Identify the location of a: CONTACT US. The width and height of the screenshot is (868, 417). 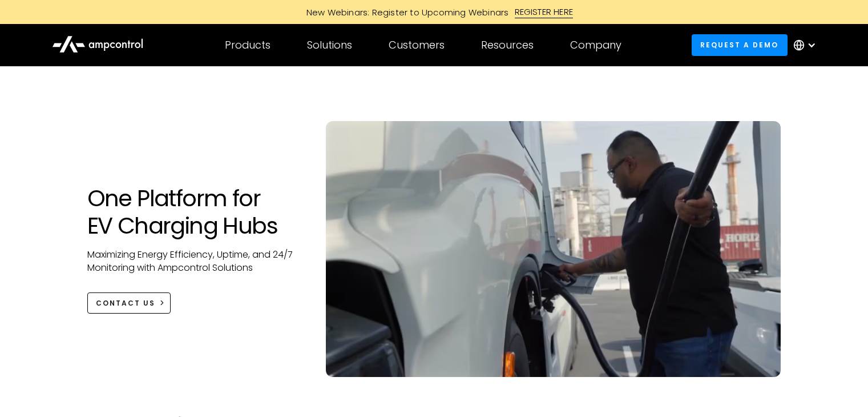
(129, 303).